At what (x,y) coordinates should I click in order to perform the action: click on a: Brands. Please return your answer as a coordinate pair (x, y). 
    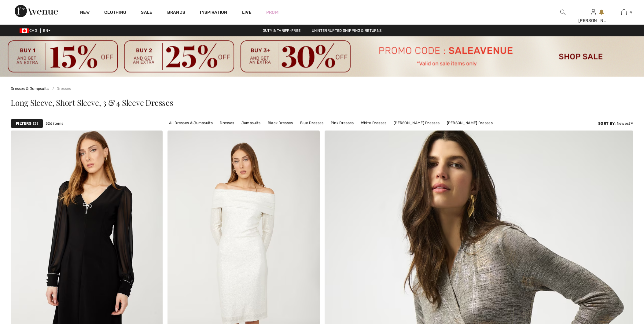
    Looking at the image, I should click on (176, 13).